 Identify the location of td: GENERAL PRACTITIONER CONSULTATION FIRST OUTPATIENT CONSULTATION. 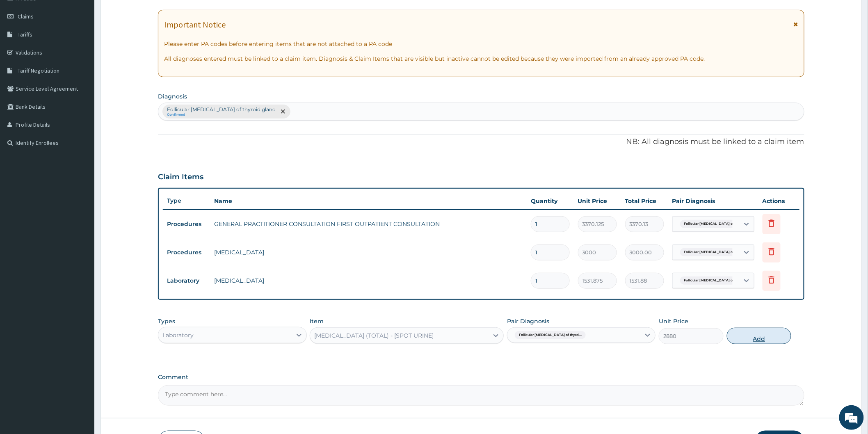
(368, 224).